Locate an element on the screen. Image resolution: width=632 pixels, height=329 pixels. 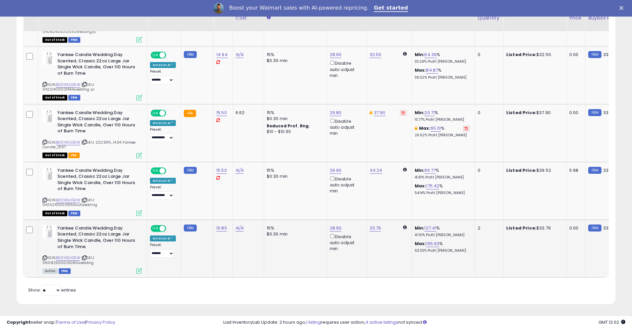
div: $37.90 is located at coordinates (534, 113).